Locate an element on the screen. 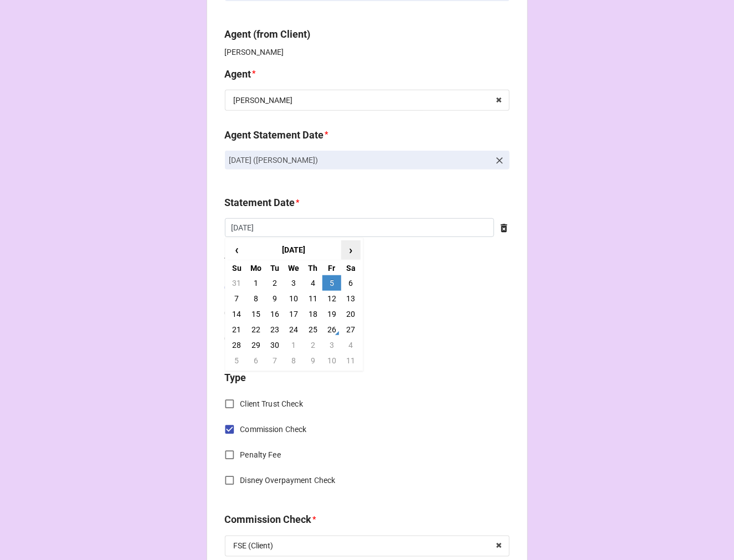 Image resolution: width=734 pixels, height=560 pixels. span: Disney Overpayment Check is located at coordinates (288, 480).